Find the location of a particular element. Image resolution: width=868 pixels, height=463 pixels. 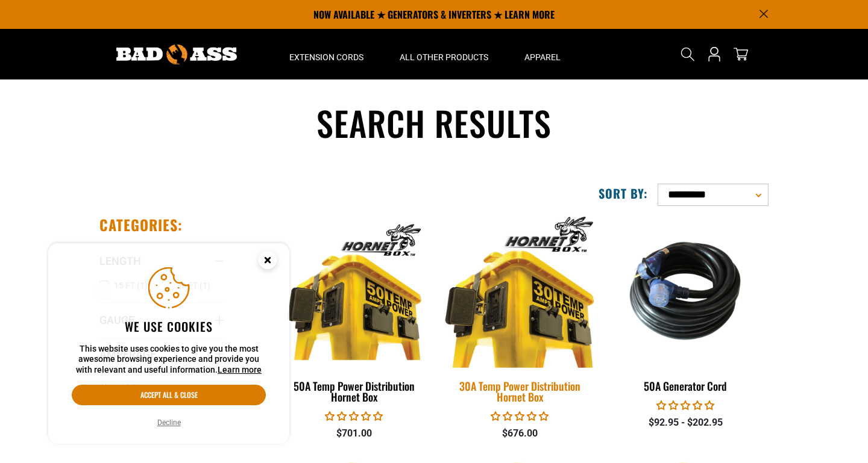

summary: All Other Products is located at coordinates (444, 54).